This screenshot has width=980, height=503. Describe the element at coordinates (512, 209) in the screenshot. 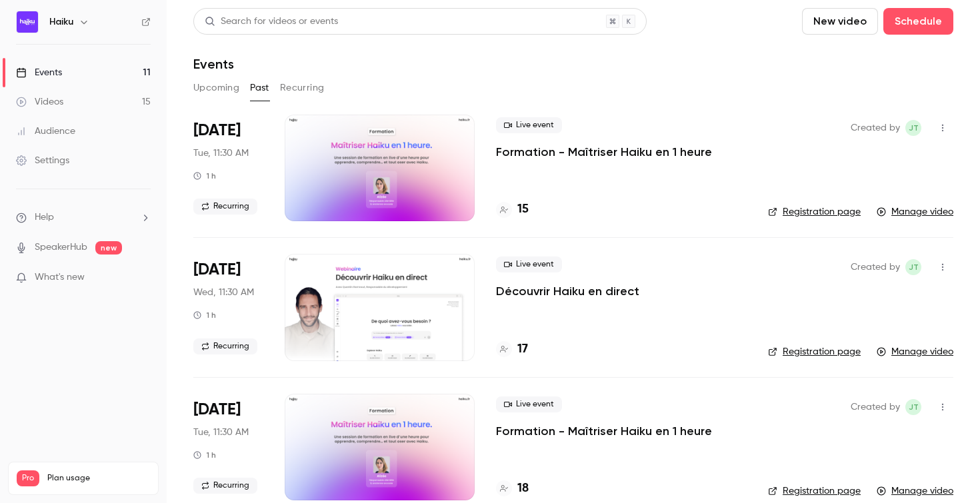

I see `a: 15` at that location.